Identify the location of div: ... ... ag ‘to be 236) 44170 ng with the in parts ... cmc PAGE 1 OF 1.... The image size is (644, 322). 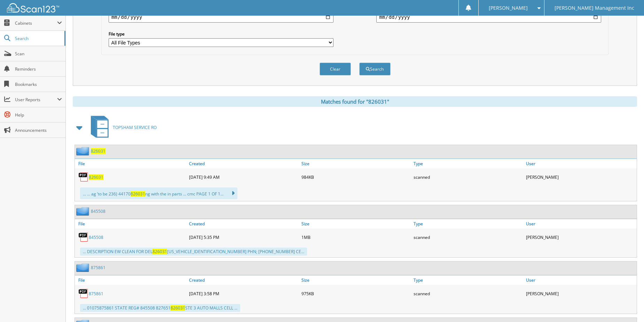
(159, 193).